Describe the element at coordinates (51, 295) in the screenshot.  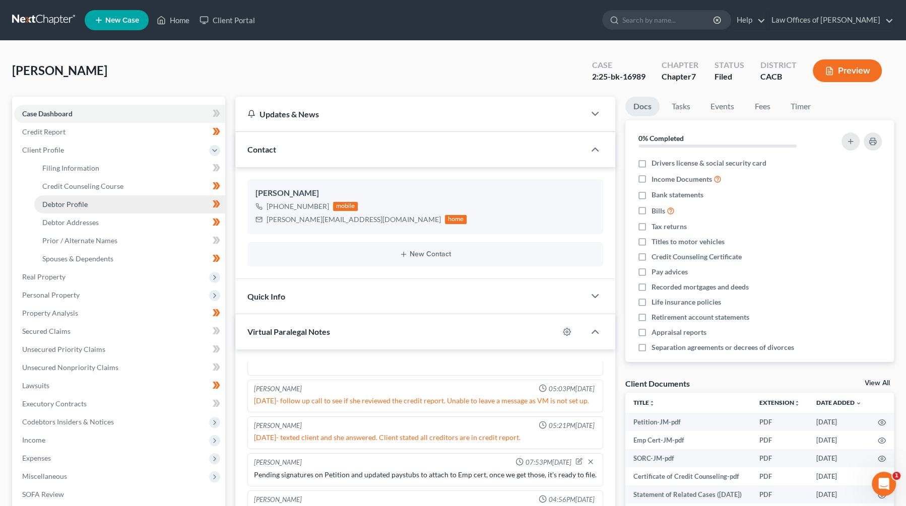
I see `span: Personal Property` at that location.